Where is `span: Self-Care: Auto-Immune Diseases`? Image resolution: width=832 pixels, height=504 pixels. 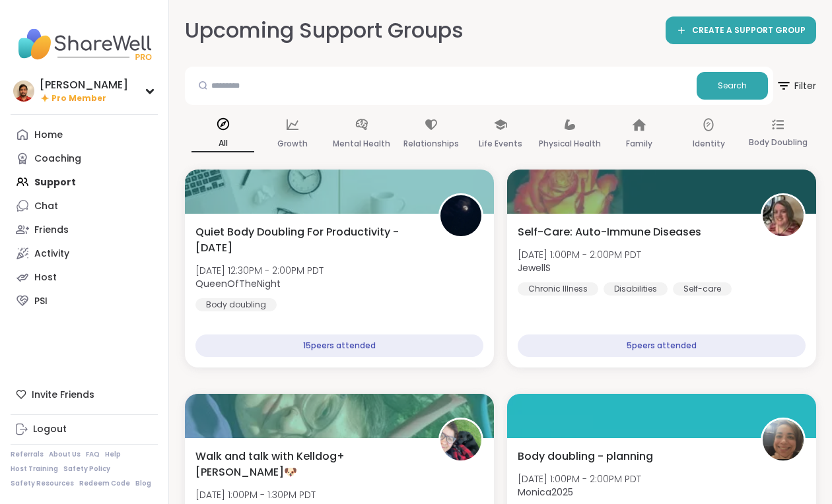 span: Self-Care: Auto-Immune Diseases is located at coordinates (610, 232).